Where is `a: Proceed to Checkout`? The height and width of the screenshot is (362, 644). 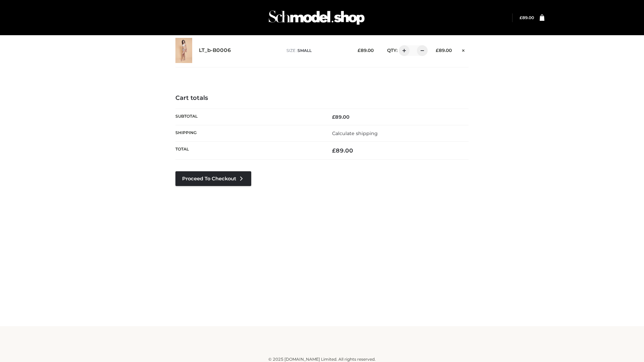
a: Proceed to Checkout is located at coordinates (213, 179).